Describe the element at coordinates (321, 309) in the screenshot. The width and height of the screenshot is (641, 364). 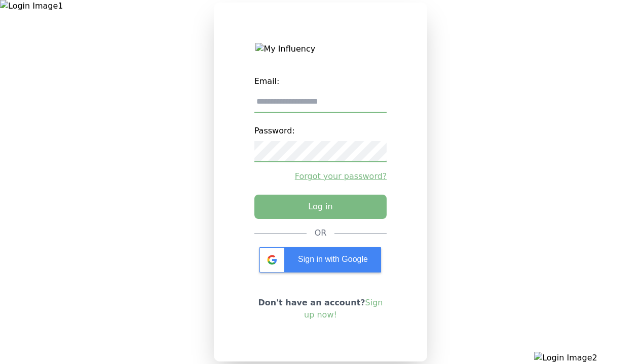
I see `p: Don't have an account?` at that location.